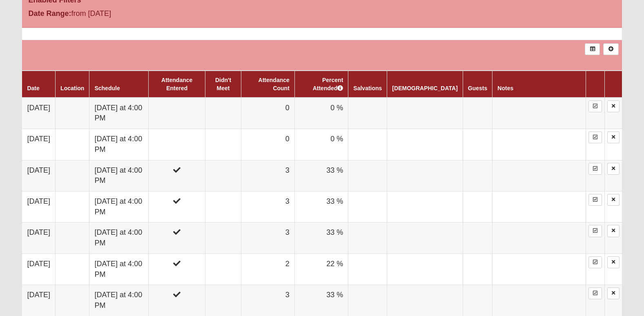  I want to click on th: Guests, so click(478, 84).